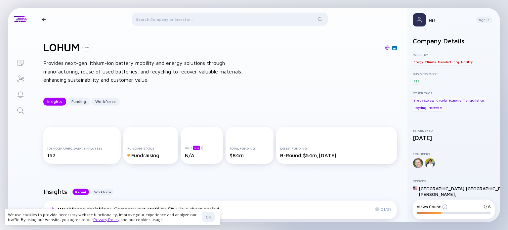  Describe the element at coordinates (55, 191) in the screenshot. I see `h2: Insights` at that location.